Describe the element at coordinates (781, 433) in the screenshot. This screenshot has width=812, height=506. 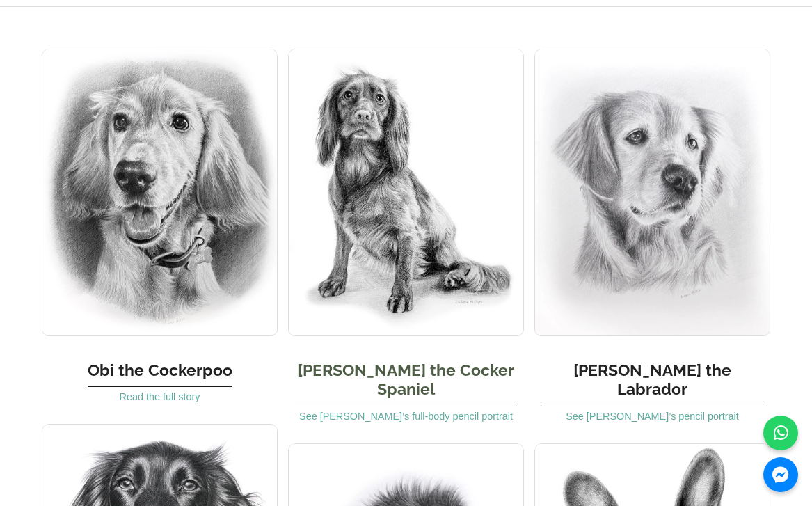
I see `a: WhatsApp` at that location.